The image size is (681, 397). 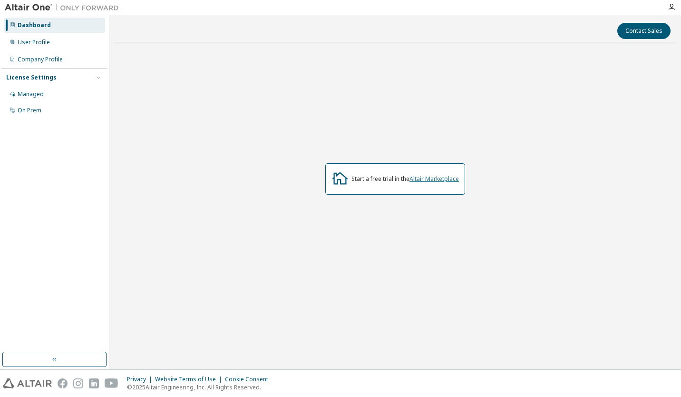 What do you see at coordinates (434, 178) in the screenshot?
I see `a: Altair Marketplace` at bounding box center [434, 178].